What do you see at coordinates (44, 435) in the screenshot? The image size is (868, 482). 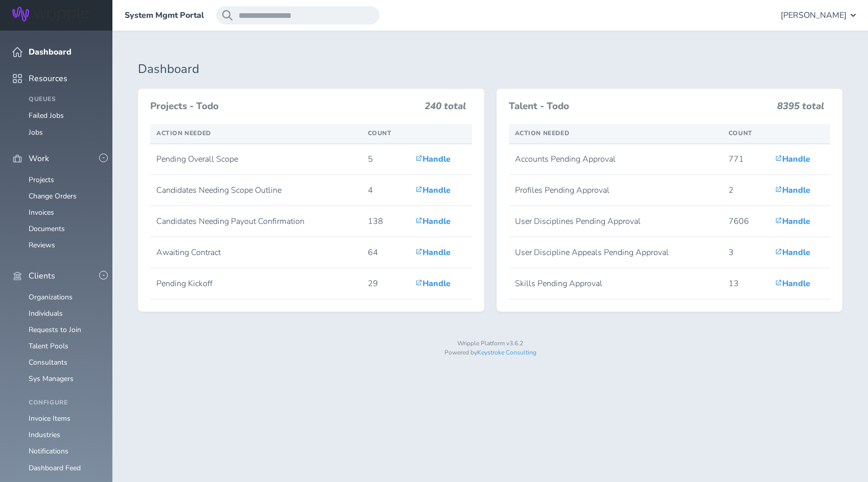 I see `a: Industries` at bounding box center [44, 435].